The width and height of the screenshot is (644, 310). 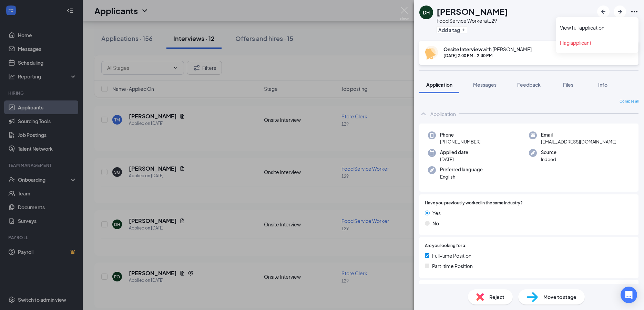 I want to click on svg: ArrowLeftNew, so click(x=604, y=12).